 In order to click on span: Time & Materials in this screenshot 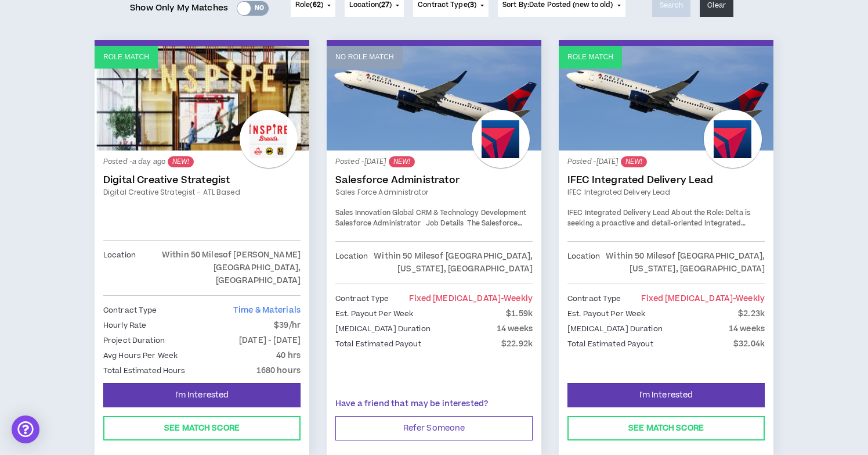, I will do `click(267, 310)`.